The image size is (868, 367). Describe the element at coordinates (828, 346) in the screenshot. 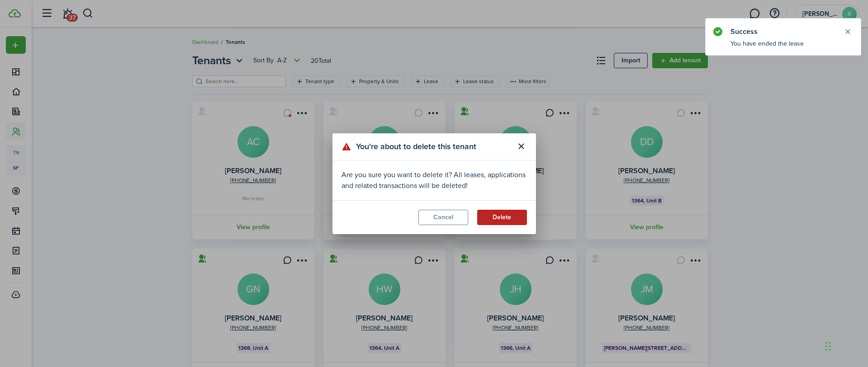

I see `div: Drag` at that location.